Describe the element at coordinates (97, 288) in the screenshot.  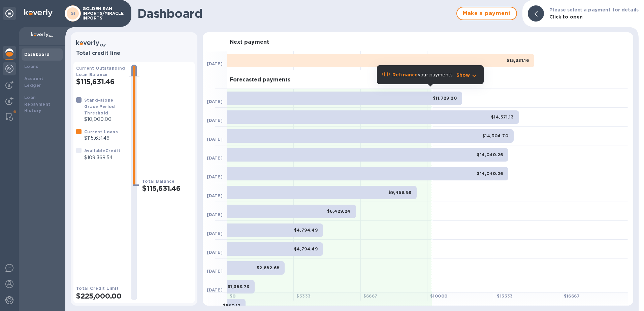
I see `b: Total Credit Limit` at that location.